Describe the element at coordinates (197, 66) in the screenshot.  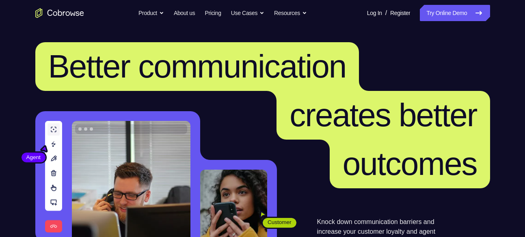
I see `span: Better communication` at that location.